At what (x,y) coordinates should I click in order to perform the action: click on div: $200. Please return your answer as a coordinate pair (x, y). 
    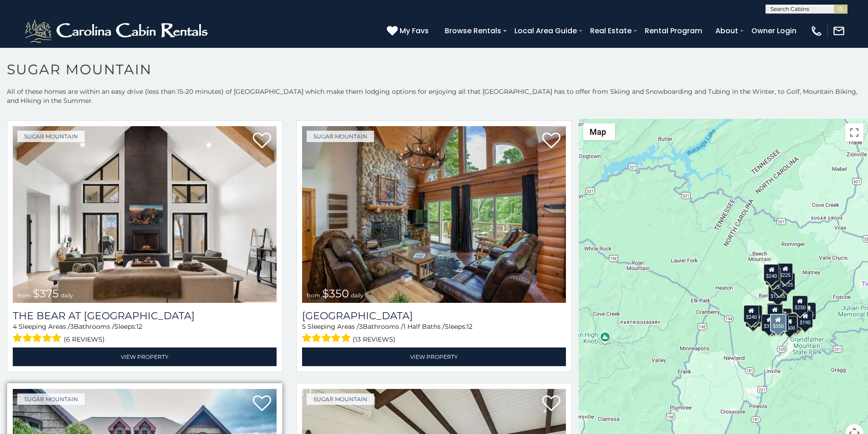
    Looking at the image, I should click on (785, 317).